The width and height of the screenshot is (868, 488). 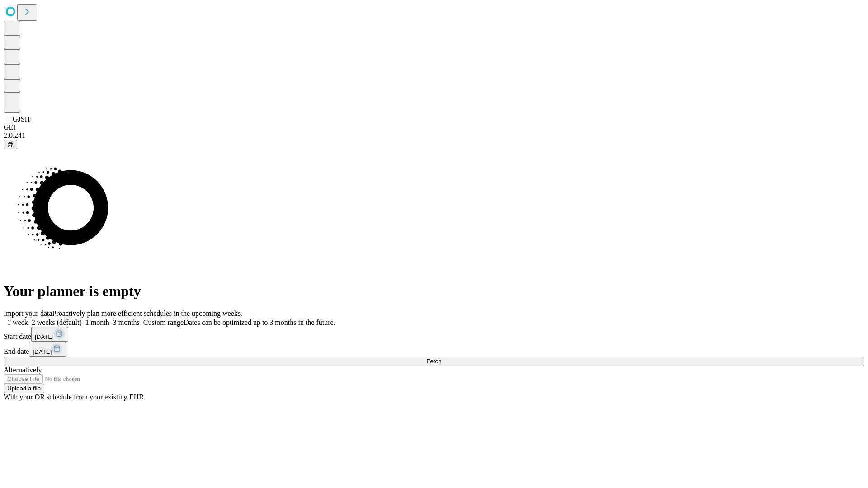 What do you see at coordinates (434, 128) in the screenshot?
I see `div: GEI` at bounding box center [434, 128].